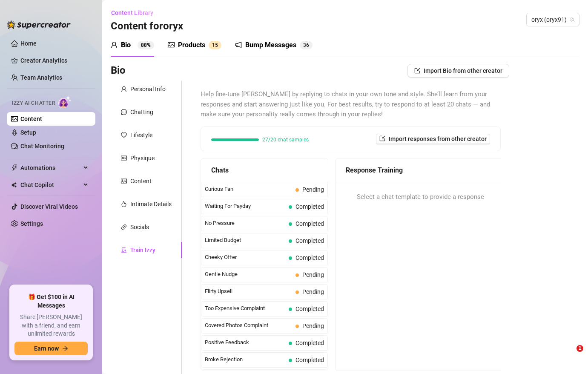 The height and width of the screenshot is (374, 588). I want to click on div: Personal Info, so click(147, 89).